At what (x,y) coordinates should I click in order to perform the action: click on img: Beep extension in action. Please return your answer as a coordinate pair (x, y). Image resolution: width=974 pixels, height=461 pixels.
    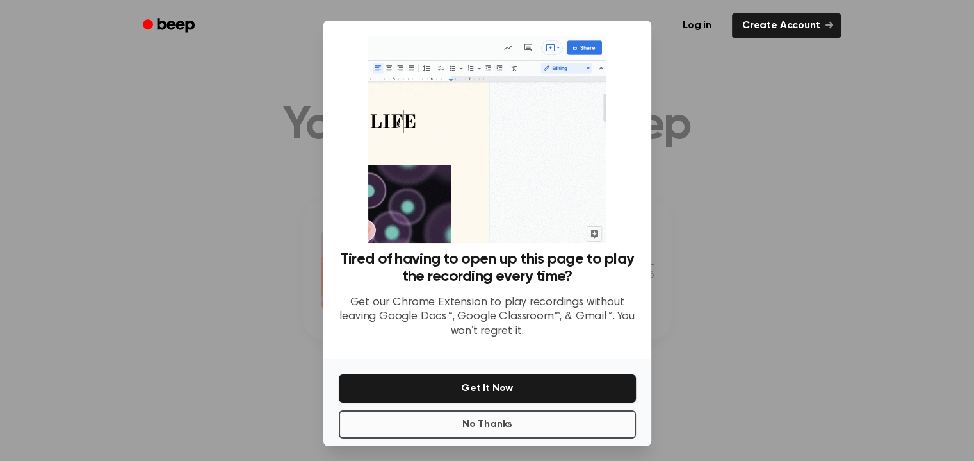
    Looking at the image, I should click on (487, 139).